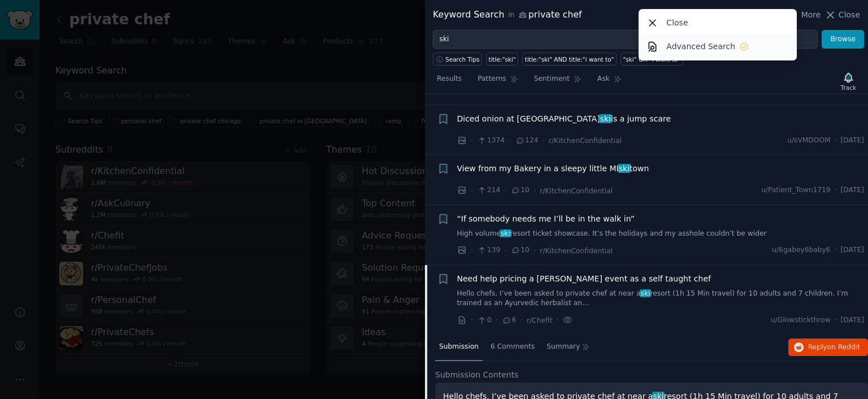  What do you see at coordinates (811, 15) in the screenshot?
I see `span: More` at bounding box center [811, 15].